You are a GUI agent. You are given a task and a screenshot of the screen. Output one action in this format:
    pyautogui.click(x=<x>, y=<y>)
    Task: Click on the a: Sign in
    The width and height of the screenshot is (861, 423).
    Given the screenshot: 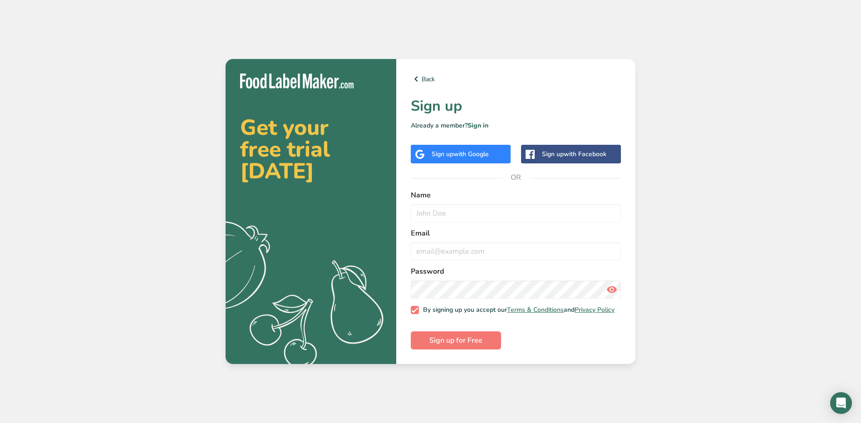 What is the action you would take?
    pyautogui.click(x=478, y=125)
    